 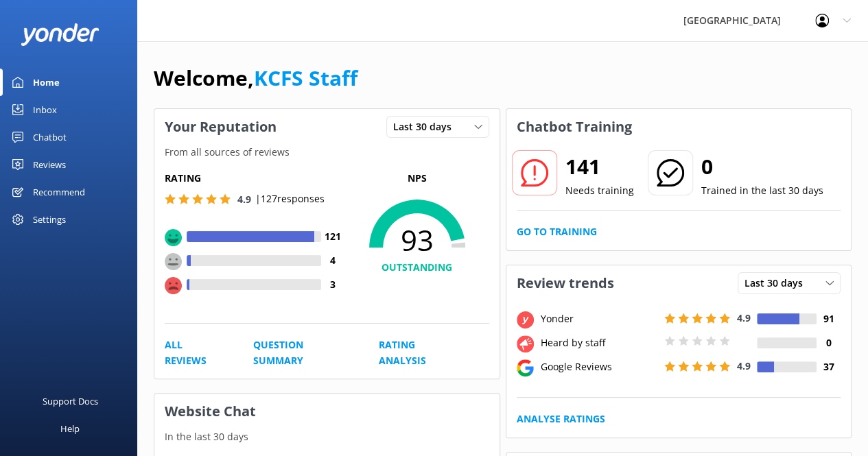 I want to click on a: KCFS Staff, so click(x=305, y=78).